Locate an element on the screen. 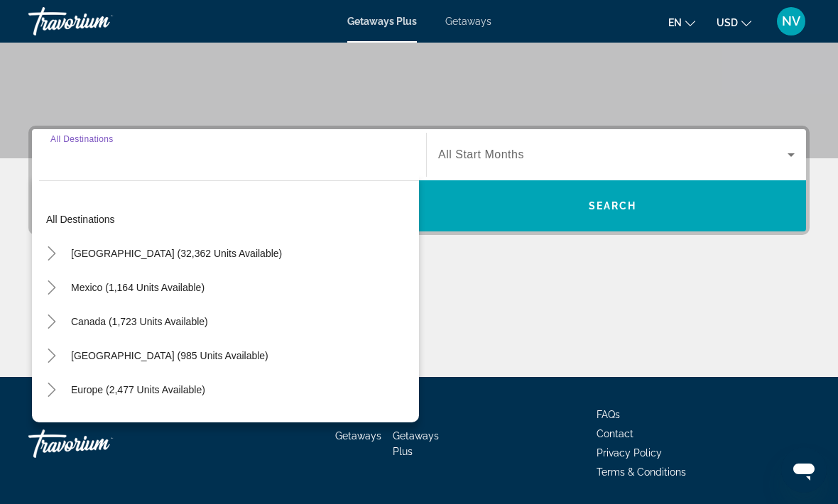 Image resolution: width=838 pixels, height=504 pixels. button: Toggle Europe (2,477 units available) is located at coordinates (51, 390).